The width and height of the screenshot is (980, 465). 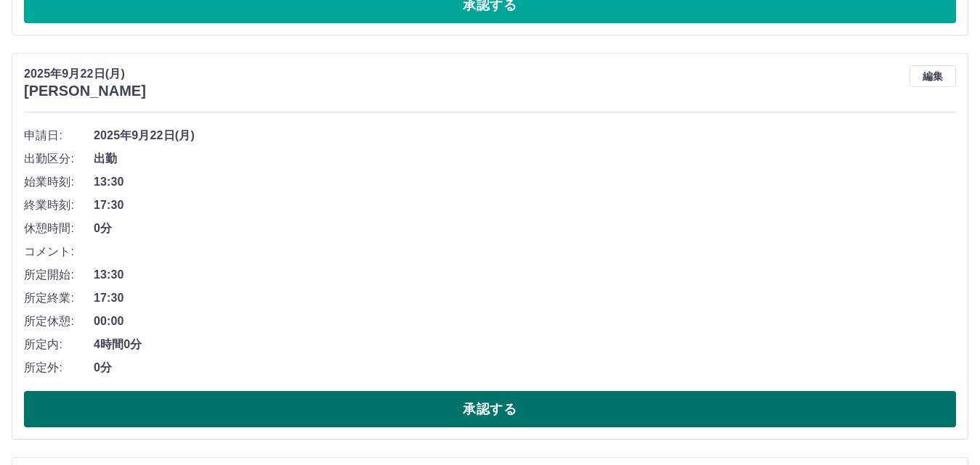 What do you see at coordinates (59, 205) in the screenshot?
I see `span: 終業時刻:` at bounding box center [59, 205].